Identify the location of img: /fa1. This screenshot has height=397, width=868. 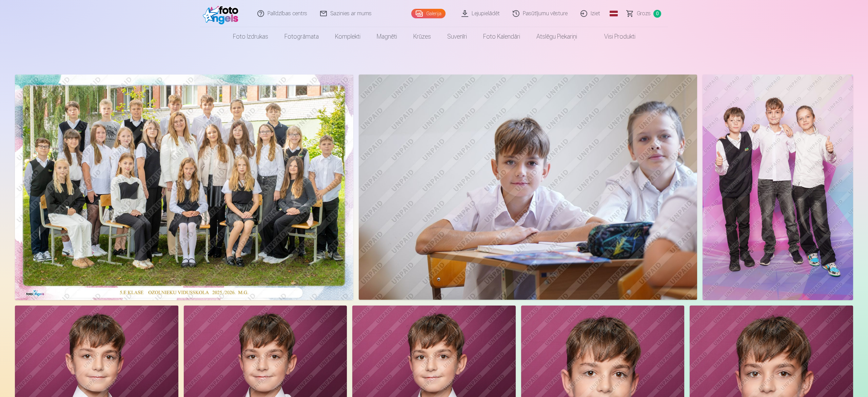
(222, 14).